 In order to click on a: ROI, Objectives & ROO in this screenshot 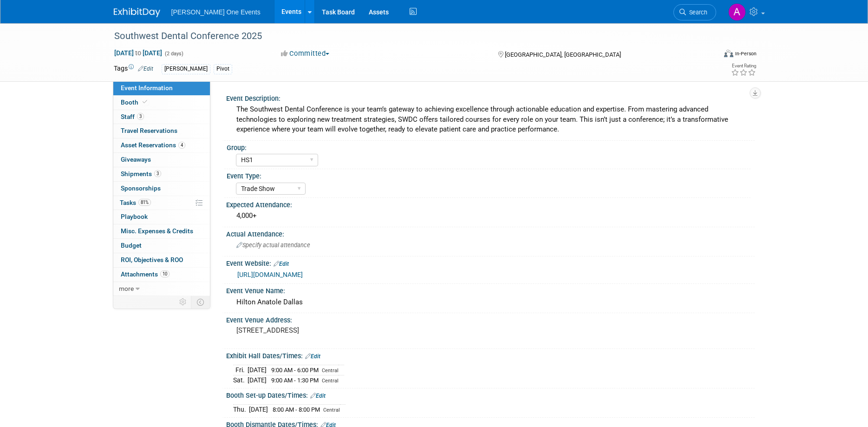, I will do `click(162, 260)`.